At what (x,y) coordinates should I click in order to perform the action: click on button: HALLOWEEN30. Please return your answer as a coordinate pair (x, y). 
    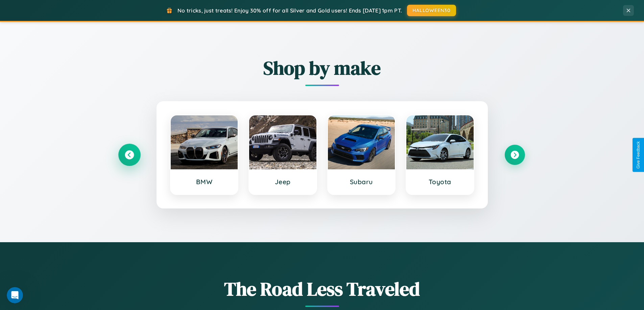
    Looking at the image, I should click on (431, 10).